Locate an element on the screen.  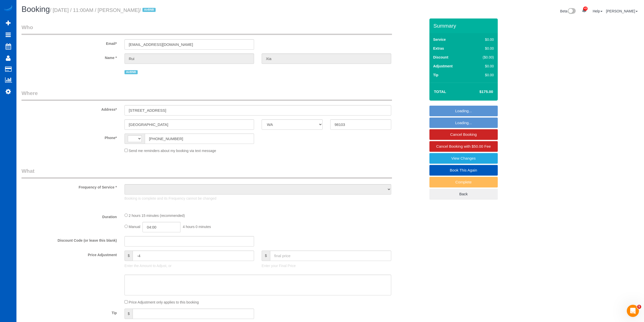
label: Duration is located at coordinates (69, 216).